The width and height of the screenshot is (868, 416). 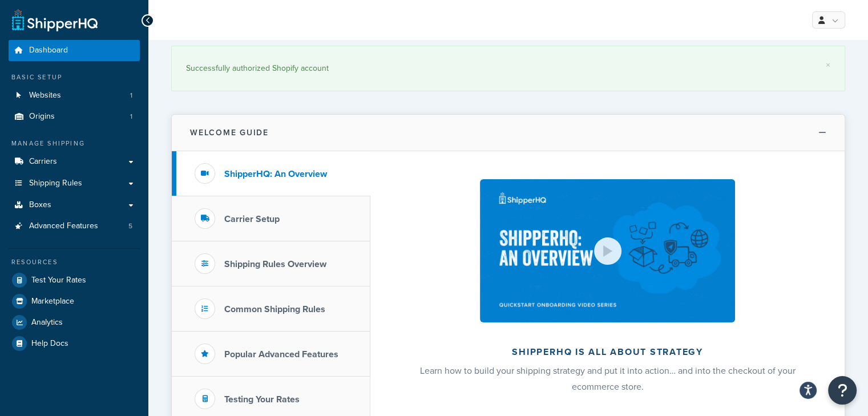 I want to click on li: Shipping Rules, so click(x=74, y=183).